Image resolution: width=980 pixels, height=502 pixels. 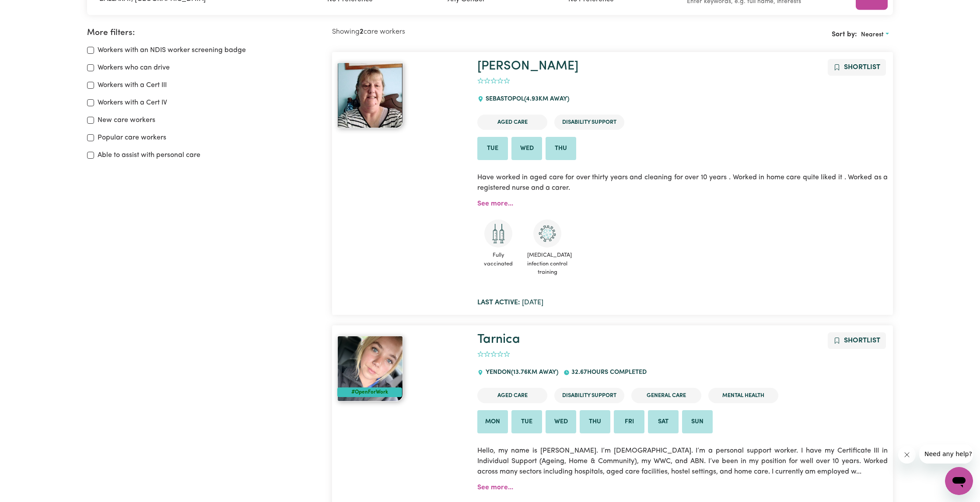 What do you see at coordinates (472, 32) in the screenshot?
I see `h2: Showing care workers` at bounding box center [472, 32].